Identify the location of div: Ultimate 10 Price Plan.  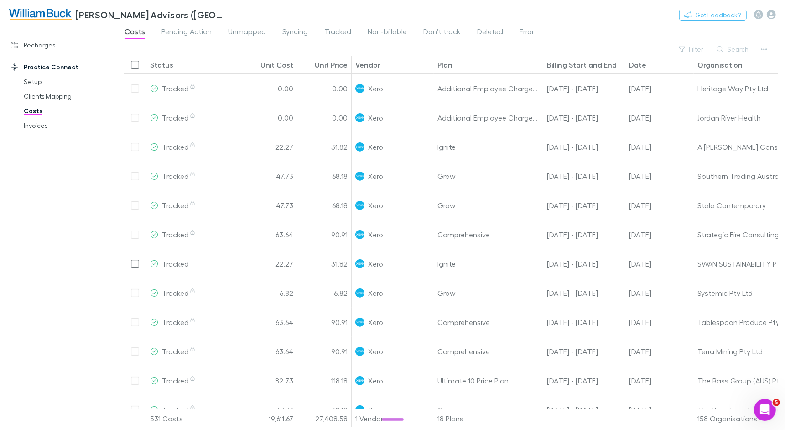
(489, 381).